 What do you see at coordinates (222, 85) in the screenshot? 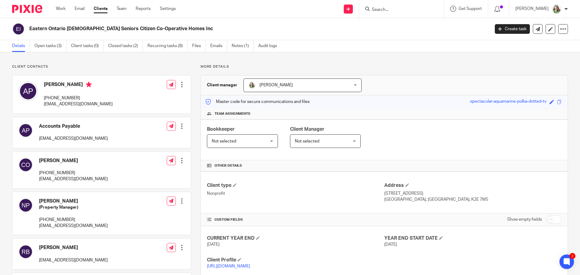
I see `h3: Client manager` at bounding box center [222, 85].